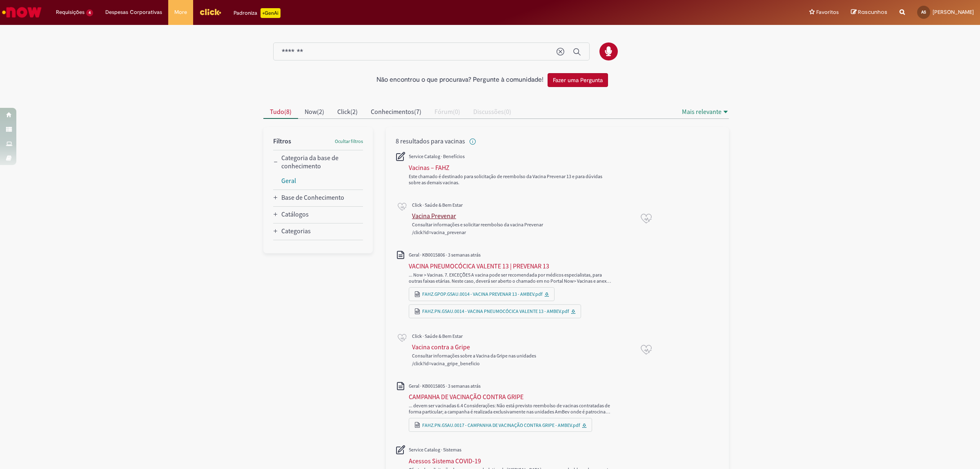 This screenshot has width=980, height=469. Describe the element at coordinates (181, 13) in the screenshot. I see `span: More` at that location.